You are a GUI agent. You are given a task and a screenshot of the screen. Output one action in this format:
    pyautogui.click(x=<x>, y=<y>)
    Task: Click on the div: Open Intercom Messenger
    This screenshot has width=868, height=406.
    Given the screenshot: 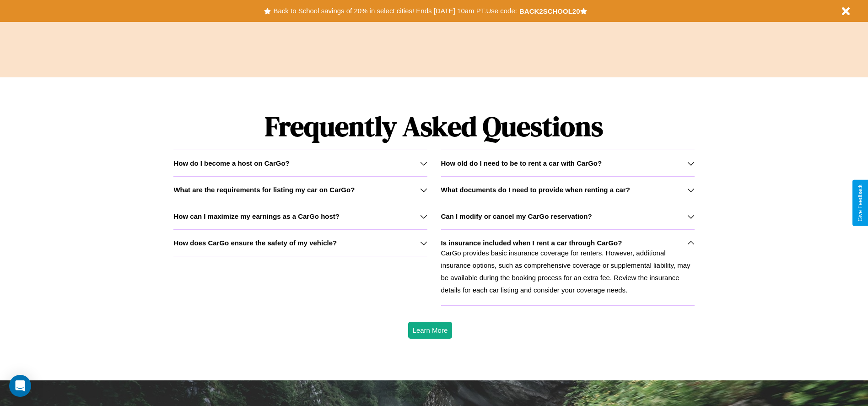 What is the action you would take?
    pyautogui.click(x=20, y=386)
    